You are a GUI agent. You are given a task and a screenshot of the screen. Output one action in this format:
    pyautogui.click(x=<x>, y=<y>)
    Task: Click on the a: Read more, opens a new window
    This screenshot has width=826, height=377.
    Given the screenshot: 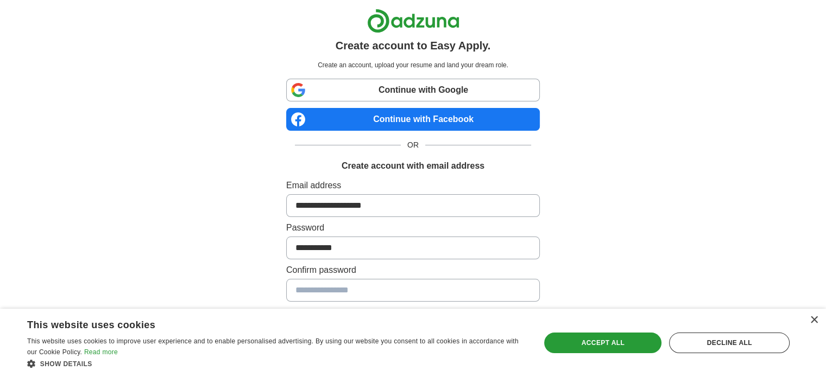 What is the action you would take?
    pyautogui.click(x=101, y=353)
    